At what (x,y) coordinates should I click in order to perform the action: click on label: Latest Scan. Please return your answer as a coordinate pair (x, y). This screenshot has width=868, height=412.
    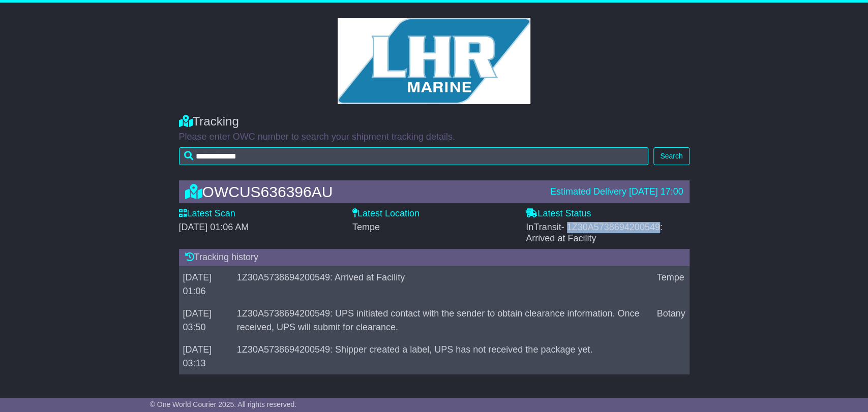
    Looking at the image, I should click on (207, 214).